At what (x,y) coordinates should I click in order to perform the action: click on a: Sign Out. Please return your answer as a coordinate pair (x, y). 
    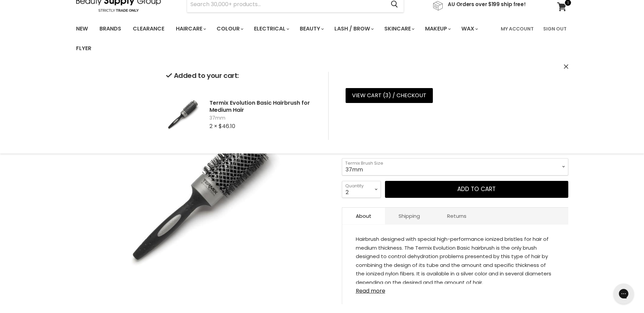
    Looking at the image, I should click on (555, 29).